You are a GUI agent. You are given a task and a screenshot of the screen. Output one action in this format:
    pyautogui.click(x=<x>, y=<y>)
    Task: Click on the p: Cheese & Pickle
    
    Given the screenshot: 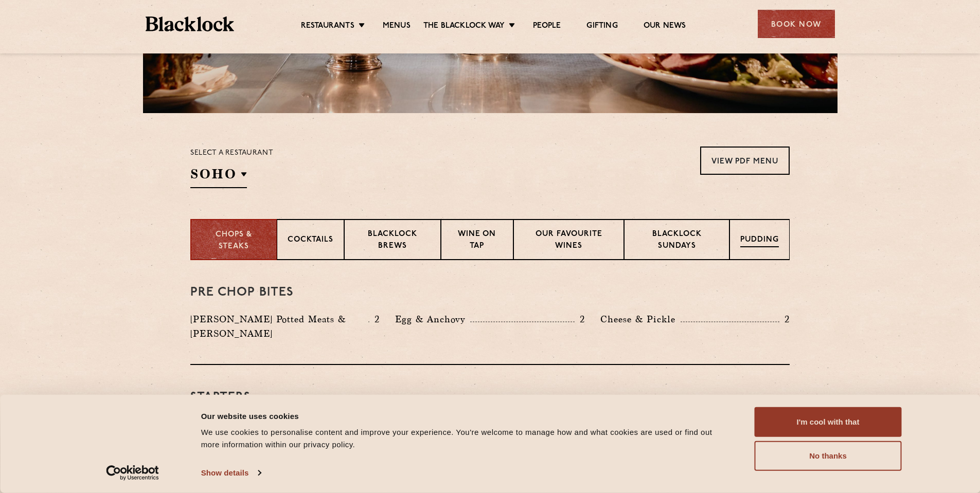 What is the action you would take?
    pyautogui.click(x=641, y=319)
    